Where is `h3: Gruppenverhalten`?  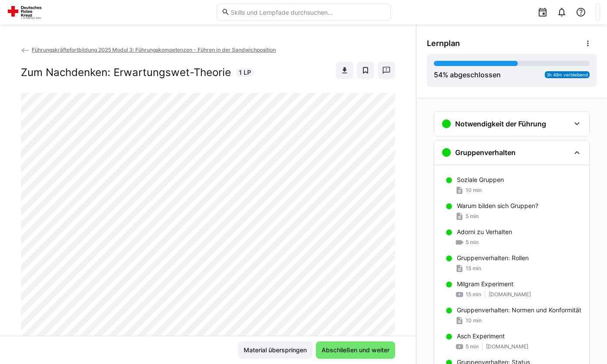 h3: Gruppenverhalten is located at coordinates (485, 153).